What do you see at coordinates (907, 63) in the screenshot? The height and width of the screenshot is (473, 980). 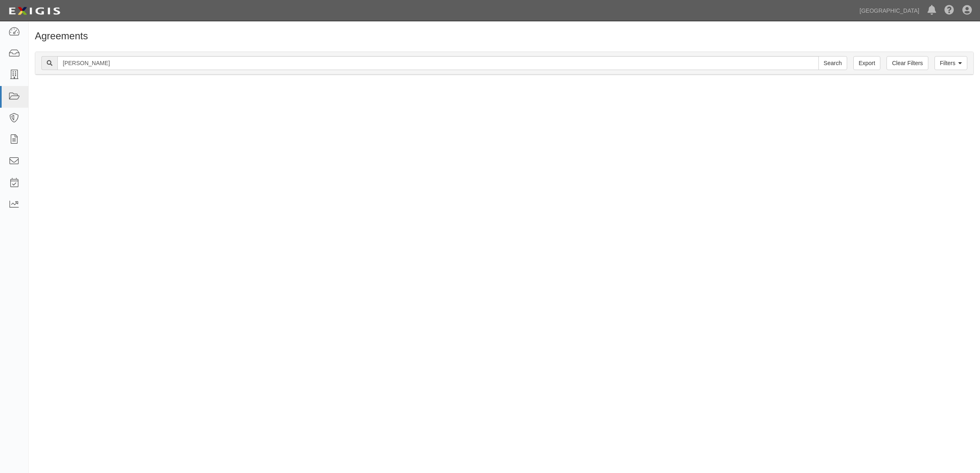 I see `a: Clear Filters` at bounding box center [907, 63].